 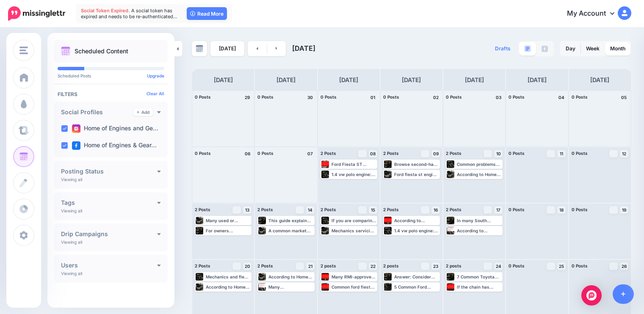 What do you see at coordinates (498, 153) in the screenshot?
I see `a: 10` at bounding box center [498, 153].